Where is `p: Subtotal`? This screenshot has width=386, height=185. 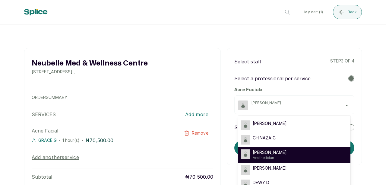 p: Subtotal is located at coordinates (42, 177).